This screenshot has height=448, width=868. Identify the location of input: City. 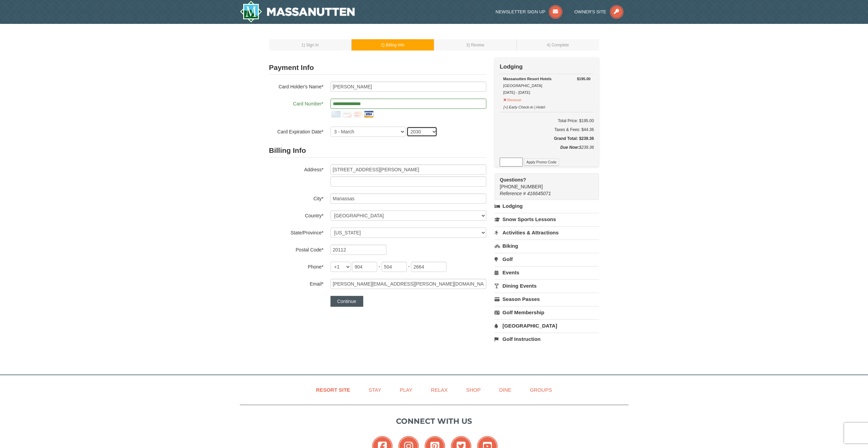
(408, 199).